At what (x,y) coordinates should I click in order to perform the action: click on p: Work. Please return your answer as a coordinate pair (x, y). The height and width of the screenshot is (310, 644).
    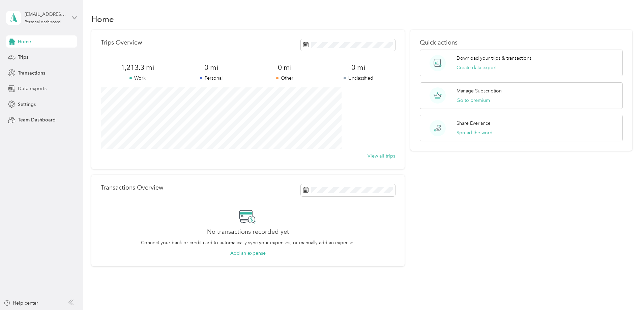
    Looking at the image, I should click on (137, 78).